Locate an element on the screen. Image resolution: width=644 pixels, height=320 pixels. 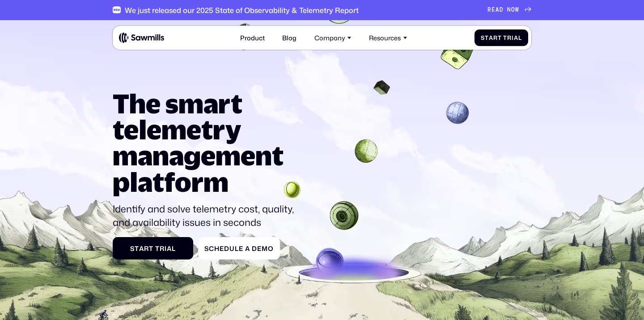
span: m is located at coordinates (265, 248).